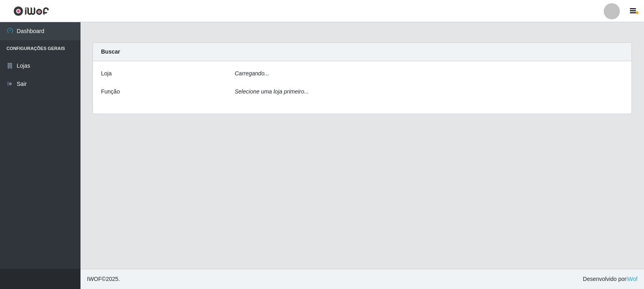 Image resolution: width=644 pixels, height=289 pixels. What do you see at coordinates (110, 92) in the screenshot?
I see `label: Função` at bounding box center [110, 92].